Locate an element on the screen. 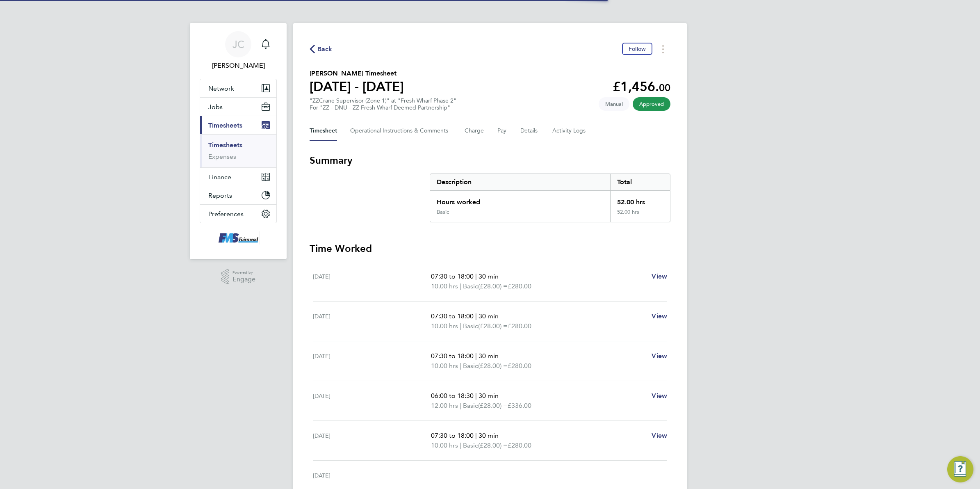  div: Description is located at coordinates (520, 182).